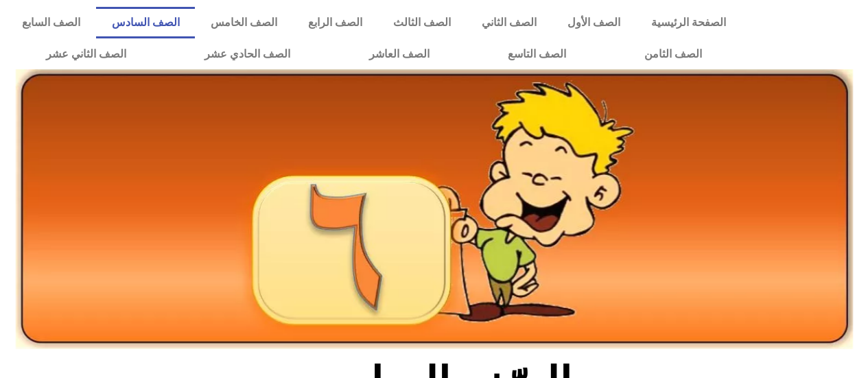 This screenshot has height=378, width=868. Describe the element at coordinates (51, 23) in the screenshot. I see `a: الصف السابع` at that location.